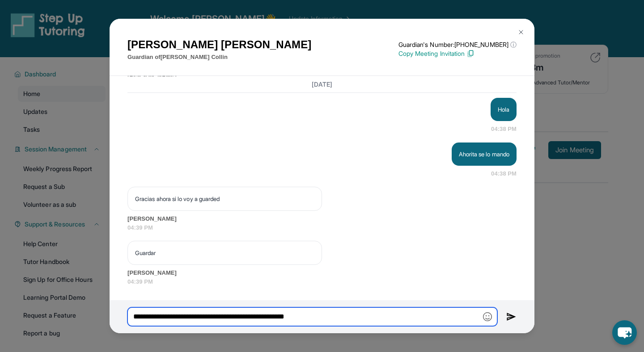  Describe the element at coordinates (457, 54) in the screenshot. I see `p: Copy Meeting Invitation` at that location.